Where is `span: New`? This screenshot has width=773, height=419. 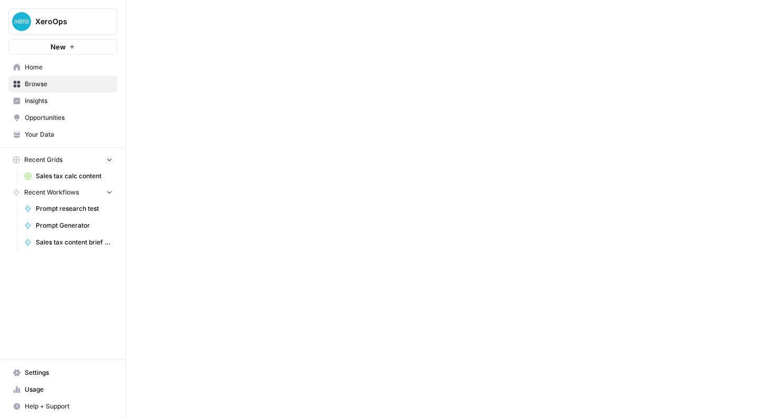 span: New is located at coordinates (58, 47).